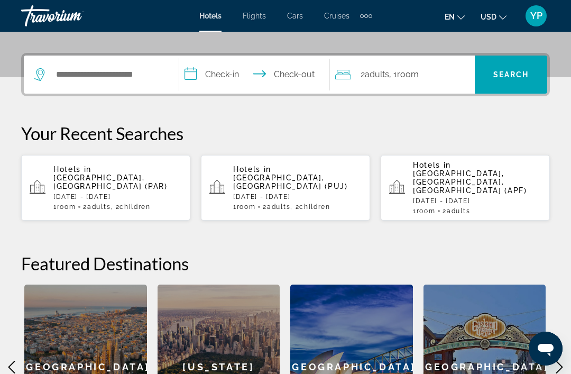 The width and height of the screenshot is (571, 374). Describe the element at coordinates (493, 16) in the screenshot. I see `button: Change currency` at that location.